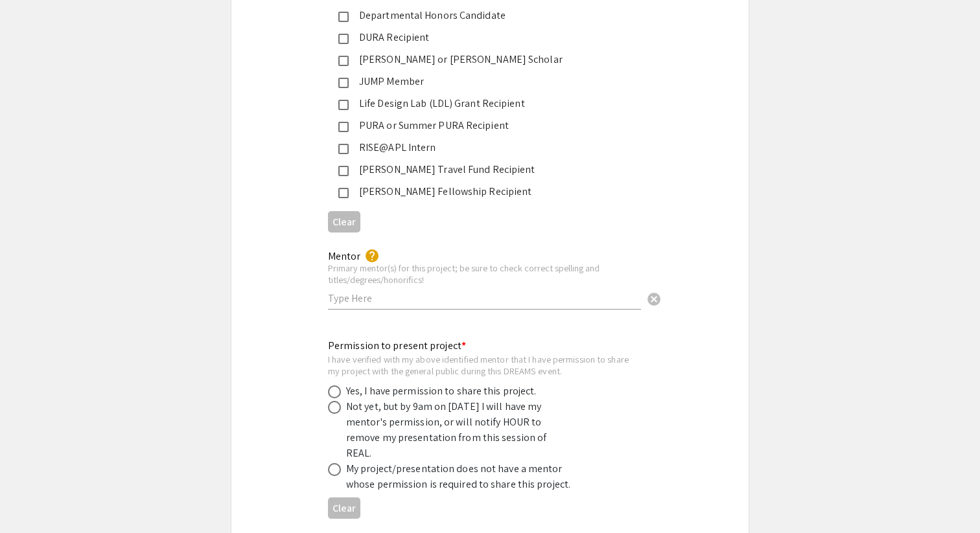 This screenshot has height=533, width=980. I want to click on div: RISE@APL Intern, so click(485, 148).